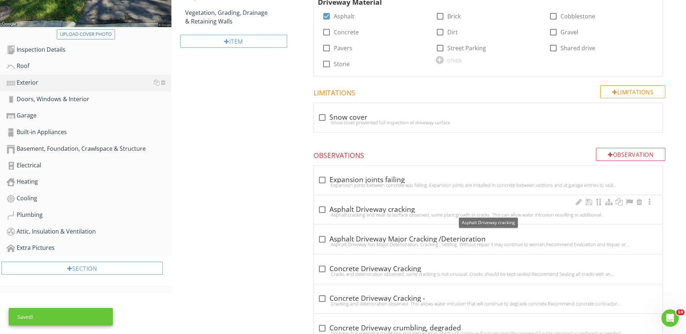  What do you see at coordinates (89, 248) in the screenshot?
I see `div: Extra Pictures` at bounding box center [89, 248].